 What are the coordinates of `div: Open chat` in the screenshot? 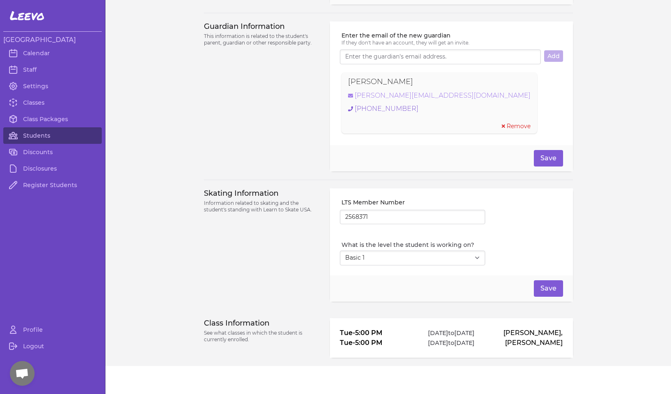 It's located at (22, 373).